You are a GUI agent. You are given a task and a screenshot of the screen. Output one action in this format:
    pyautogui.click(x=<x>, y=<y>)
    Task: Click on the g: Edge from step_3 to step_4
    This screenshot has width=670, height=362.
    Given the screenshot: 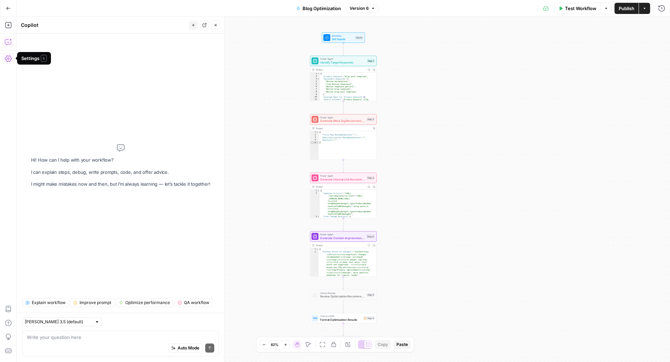 What is the action you would take?
    pyautogui.click(x=343, y=224)
    